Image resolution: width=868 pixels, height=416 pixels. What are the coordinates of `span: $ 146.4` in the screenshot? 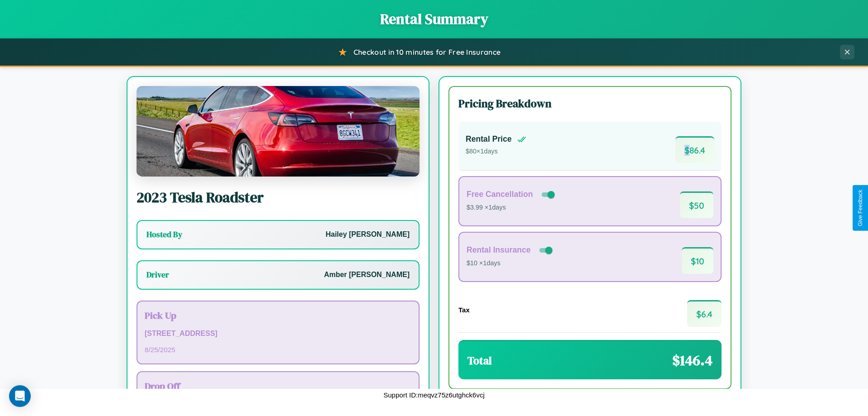 It's located at (692, 360).